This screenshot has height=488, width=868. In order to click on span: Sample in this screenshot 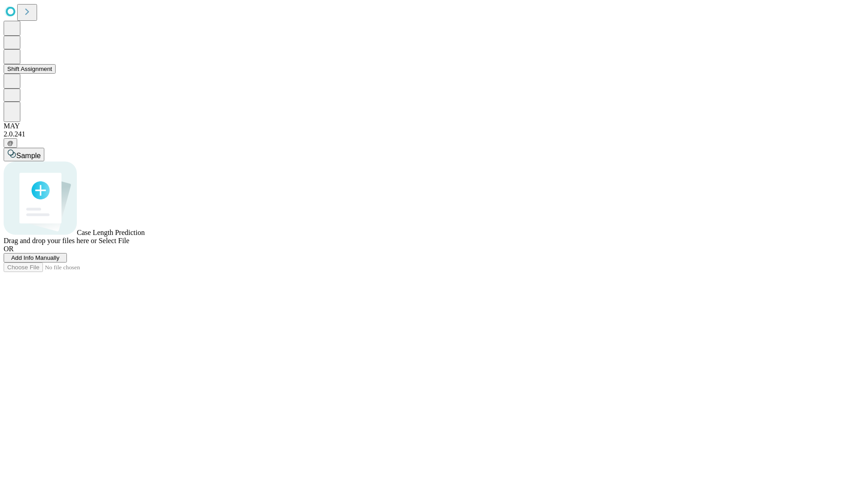, I will do `click(28, 156)`.